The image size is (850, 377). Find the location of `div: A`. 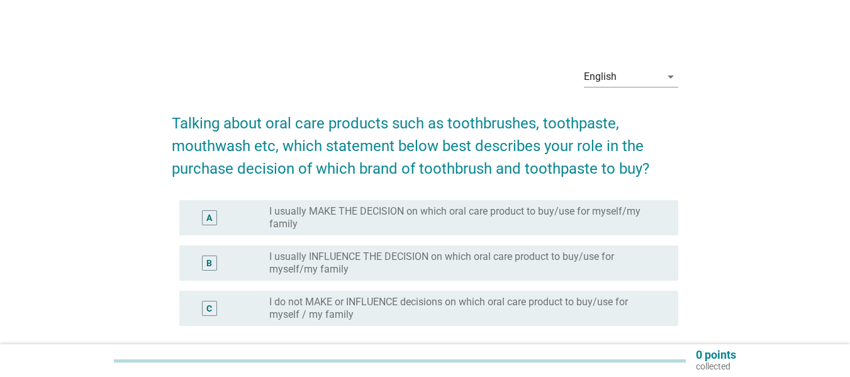

div: A is located at coordinates (209, 218).